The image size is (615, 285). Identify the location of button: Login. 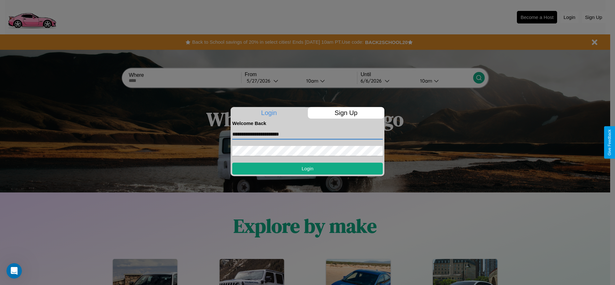
(307, 168).